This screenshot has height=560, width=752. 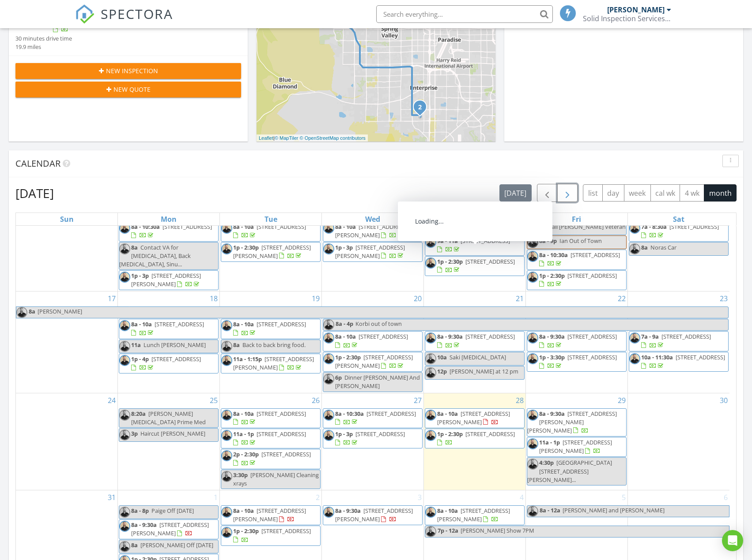 What do you see at coordinates (552, 337) in the screenshot?
I see `span: 8a - 9:30a` at bounding box center [552, 337].